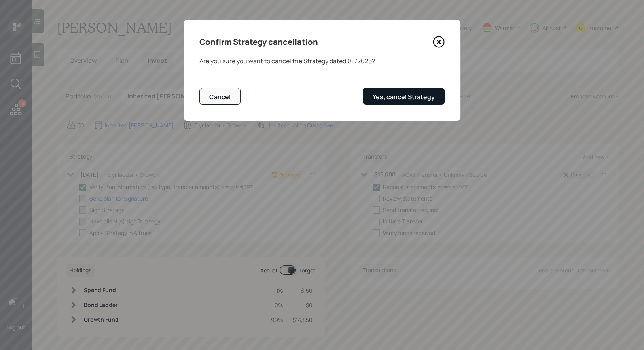 The width and height of the screenshot is (644, 350). I want to click on div: Cancel, so click(220, 97).